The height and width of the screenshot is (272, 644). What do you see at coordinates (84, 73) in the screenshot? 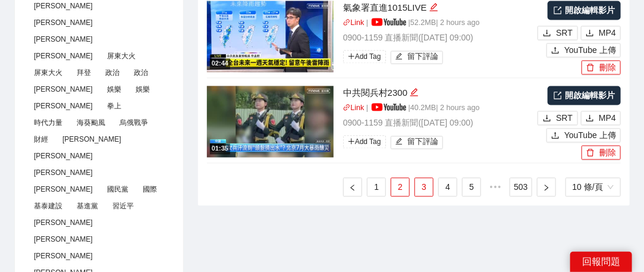
I see `span: 拜登` at bounding box center [84, 73].